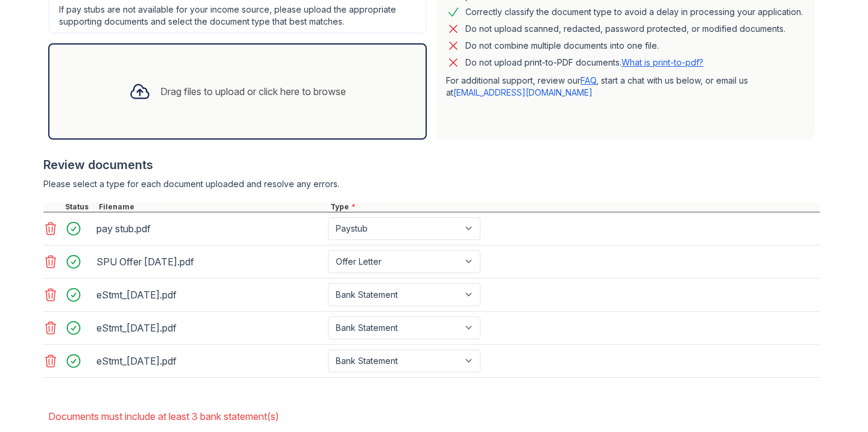 The image size is (868, 432). What do you see at coordinates (253, 92) in the screenshot?
I see `div: Drag files to upload or click here to browse` at bounding box center [253, 92].